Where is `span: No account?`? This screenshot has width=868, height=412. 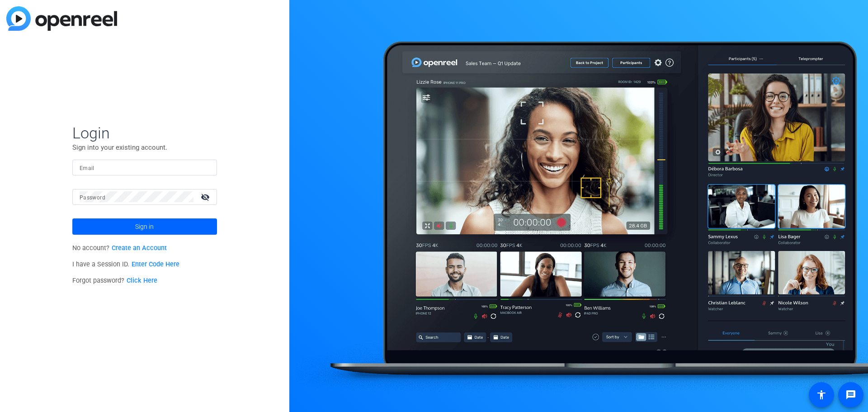
span: No account? is located at coordinates (119, 248).